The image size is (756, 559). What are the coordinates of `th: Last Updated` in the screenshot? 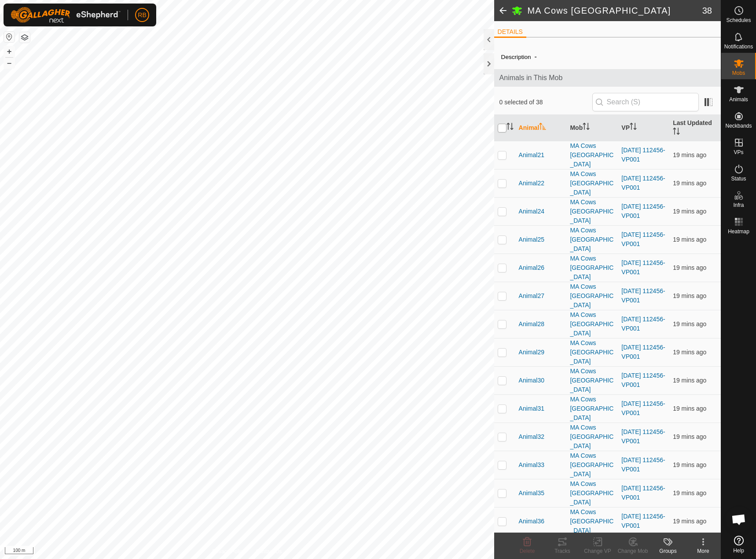 It's located at (694, 128).